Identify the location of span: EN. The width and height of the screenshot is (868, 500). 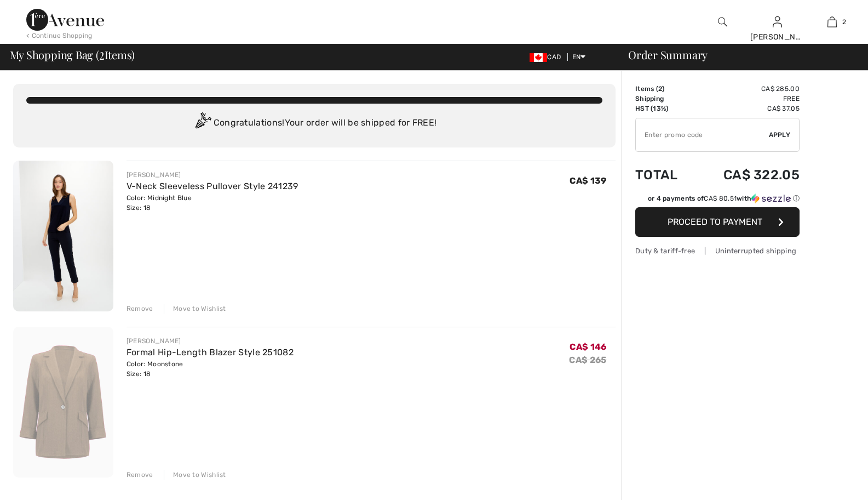
(579, 57).